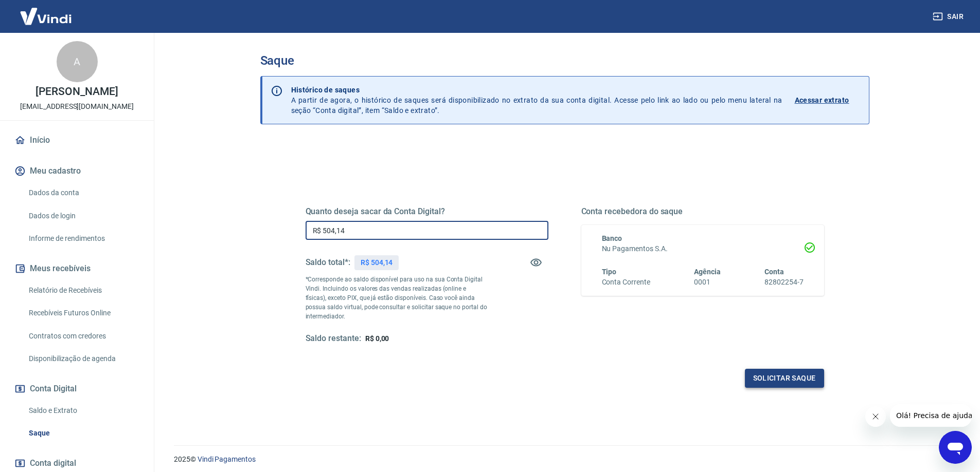 The image size is (980, 472). I want to click on button: Sair, so click(949, 16).